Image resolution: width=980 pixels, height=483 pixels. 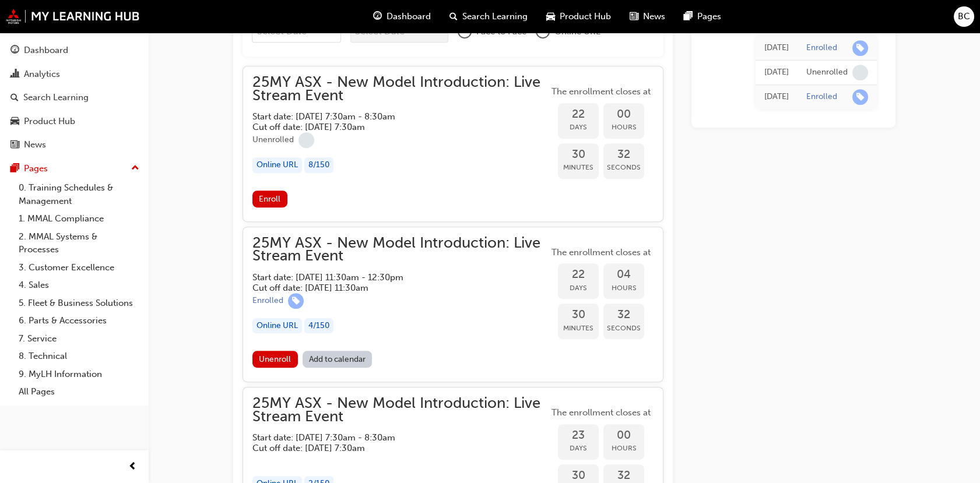 I want to click on a: guage-iconDashboard, so click(x=402, y=16).